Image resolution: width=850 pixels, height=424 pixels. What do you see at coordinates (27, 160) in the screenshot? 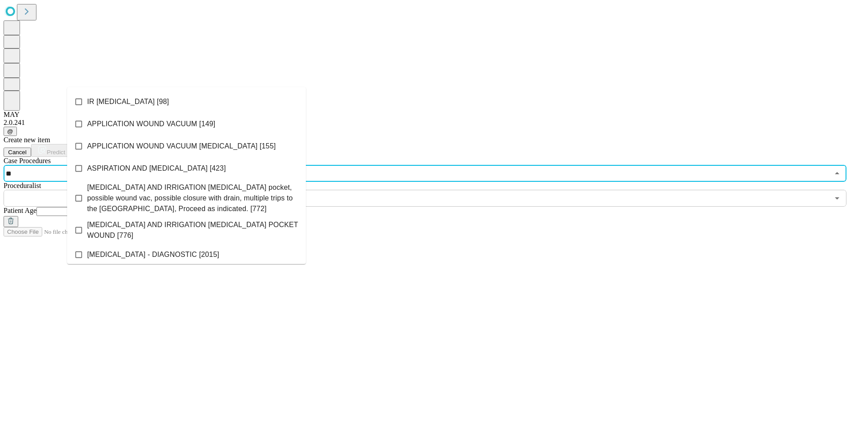
I see `span: Scheduled Procedure` at bounding box center [27, 160].